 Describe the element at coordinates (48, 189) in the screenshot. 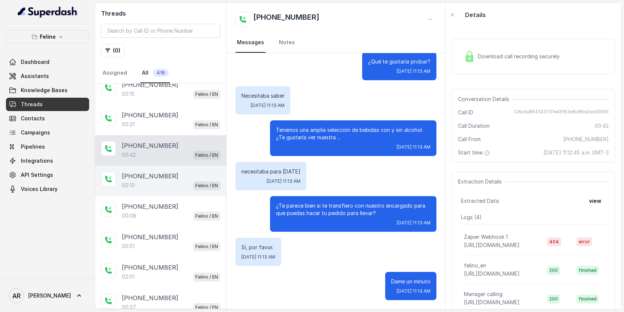

I see `a: Voices Library` at that location.